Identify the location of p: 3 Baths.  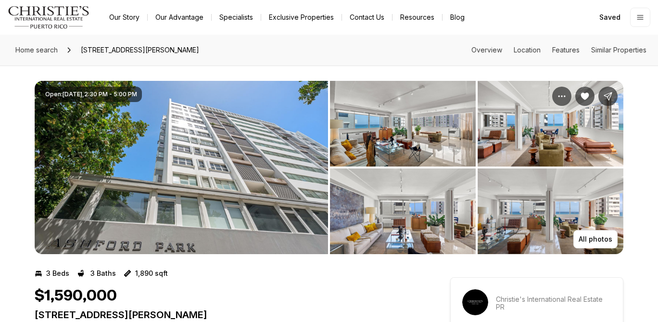
(103, 273).